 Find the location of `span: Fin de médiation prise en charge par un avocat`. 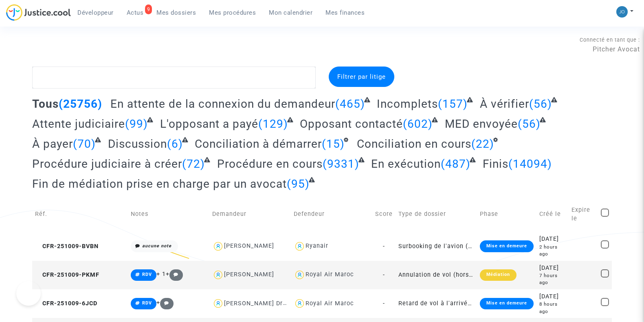

span: Fin de médiation prise en charge par un avocat is located at coordinates (160, 184).